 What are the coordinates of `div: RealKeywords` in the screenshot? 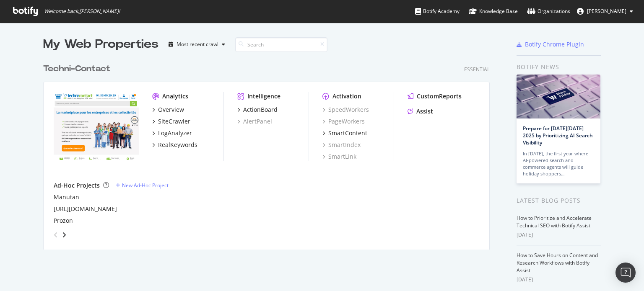 It's located at (178, 145).